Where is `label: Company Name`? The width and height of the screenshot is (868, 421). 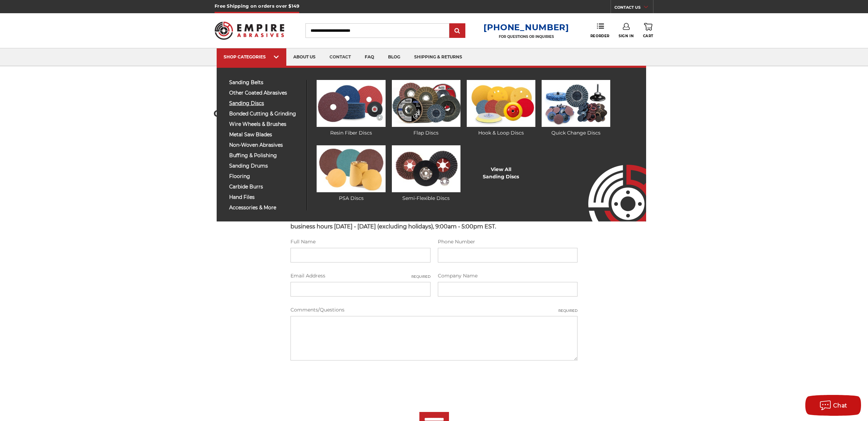
label: Company Name is located at coordinates (507, 276).